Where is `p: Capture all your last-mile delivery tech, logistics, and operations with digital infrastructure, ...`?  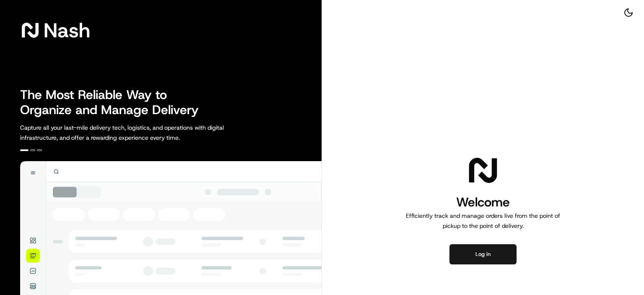 p: Capture all your last-mile delivery tech, logistics, and operations with digital infrastructure, ... is located at coordinates (141, 133).